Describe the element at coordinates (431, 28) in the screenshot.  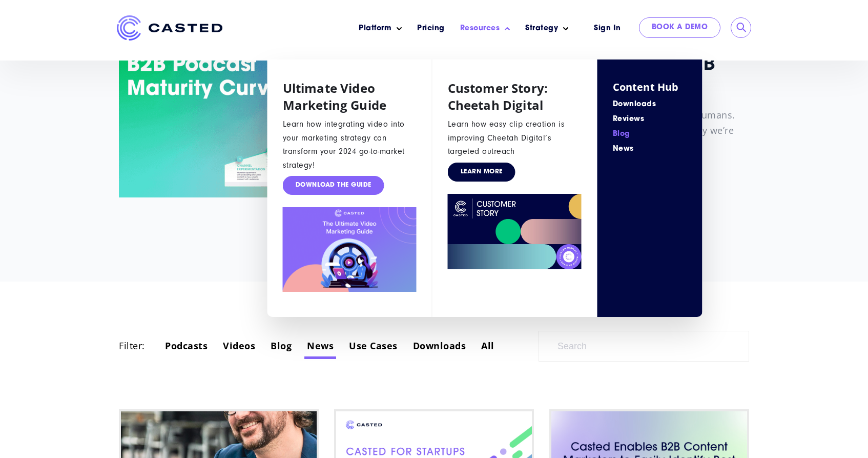
I see `a: Pricing` at that location.